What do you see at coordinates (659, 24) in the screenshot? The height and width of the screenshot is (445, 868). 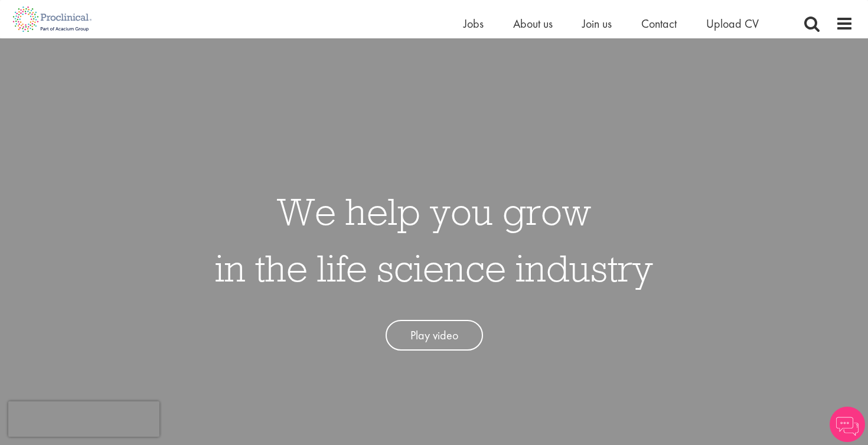 I see `span: Contact` at bounding box center [659, 24].